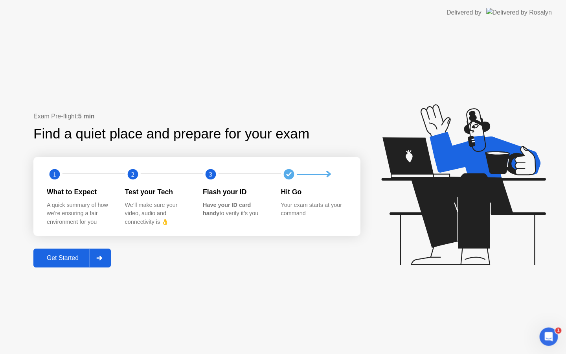 Image resolution: width=566 pixels, height=354 pixels. Describe the element at coordinates (158, 192) in the screenshot. I see `div: Test your Tech` at that location.